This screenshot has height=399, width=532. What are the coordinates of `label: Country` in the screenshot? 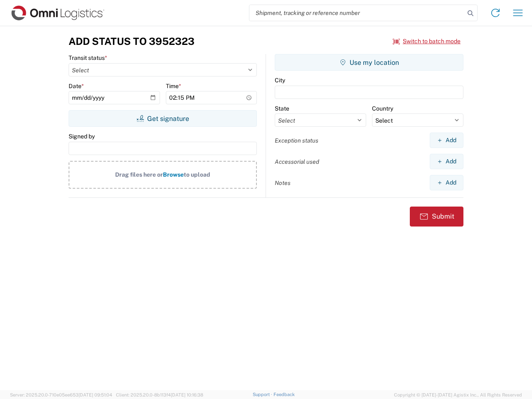 It's located at (382, 109).